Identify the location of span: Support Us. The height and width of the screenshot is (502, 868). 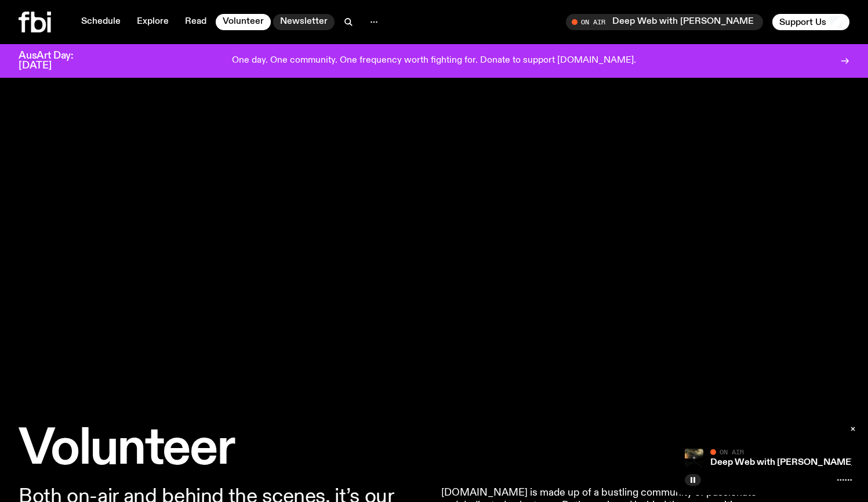
(802, 22).